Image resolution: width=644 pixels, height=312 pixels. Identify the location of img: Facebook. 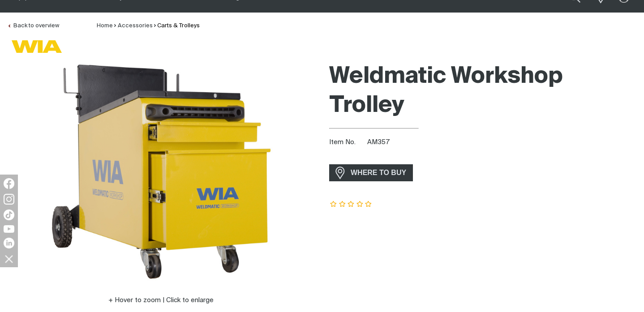
(9, 184).